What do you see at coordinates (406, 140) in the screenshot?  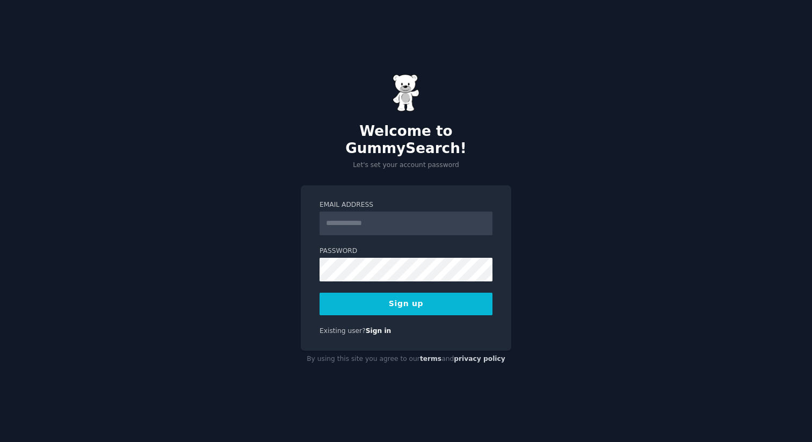 I see `h2: Welcome to GummySearch!` at bounding box center [406, 140].